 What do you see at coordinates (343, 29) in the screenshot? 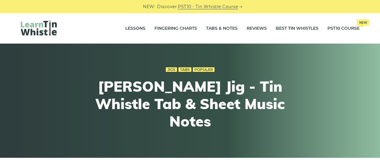
I see `a: PST10 CourseNew` at bounding box center [343, 29].